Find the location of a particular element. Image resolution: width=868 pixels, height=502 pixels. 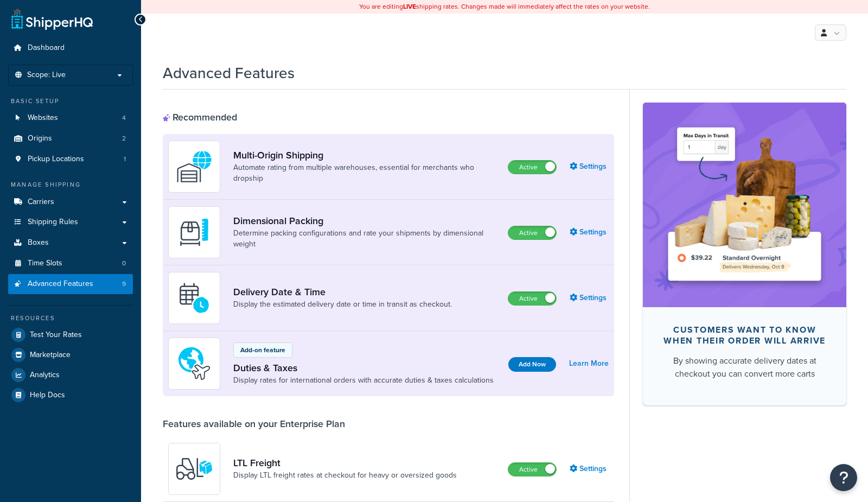

a: Pickup Locations1 is located at coordinates (70, 159).